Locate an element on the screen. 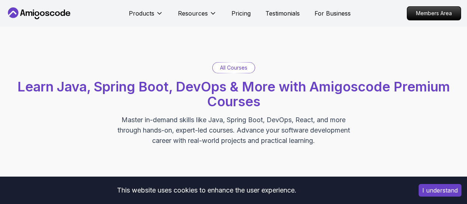 This screenshot has width=467, height=204. button: Resources is located at coordinates (197, 16).